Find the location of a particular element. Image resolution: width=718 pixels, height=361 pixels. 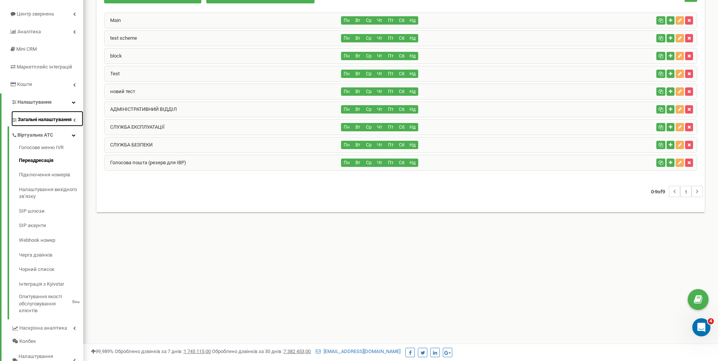

span: 0-9 9 is located at coordinates (659, 191).